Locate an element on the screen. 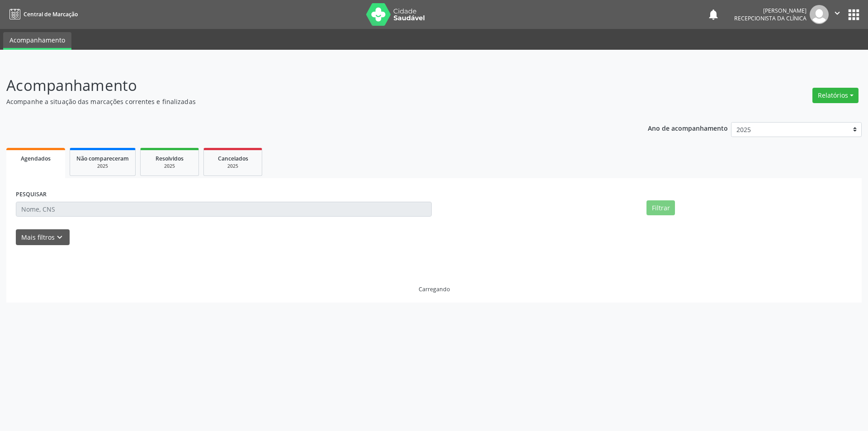  p: Ano de acompanhamento is located at coordinates (688, 127).